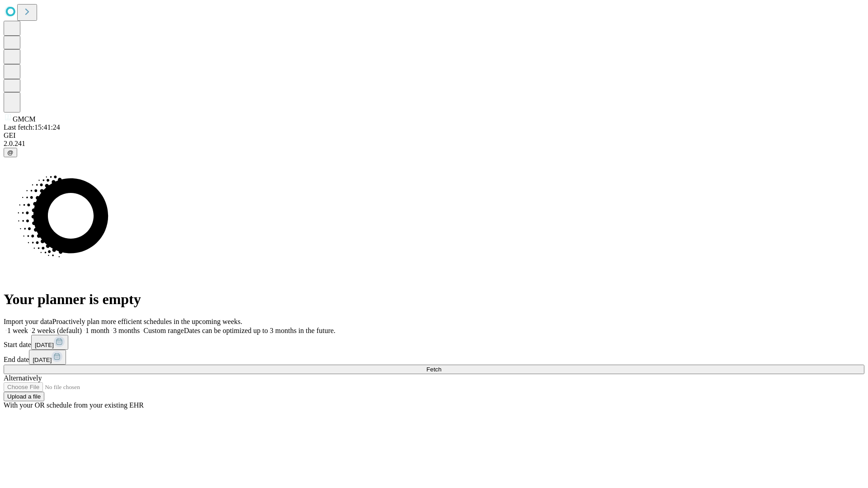  What do you see at coordinates (434, 342) in the screenshot?
I see `div: Start date` at bounding box center [434, 342].